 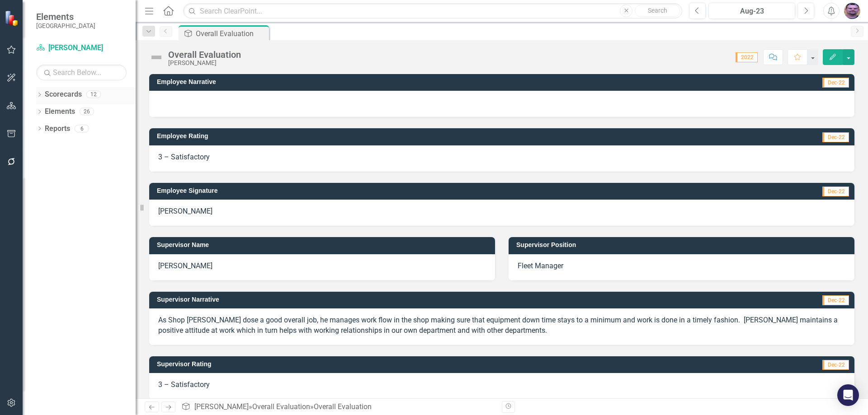 I want to click on a: Elements, so click(x=60, y=111).